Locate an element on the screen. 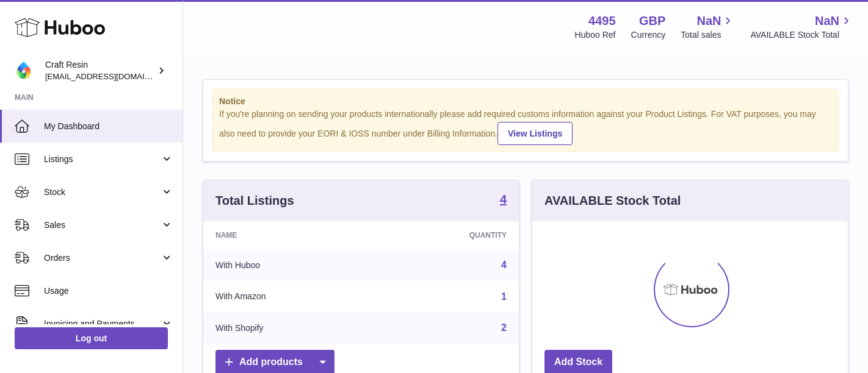 The image size is (868, 373). span: Total sales is located at coordinates (708, 35).